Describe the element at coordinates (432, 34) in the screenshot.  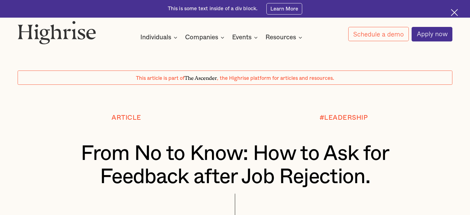
I see `a: Apply now` at that location.